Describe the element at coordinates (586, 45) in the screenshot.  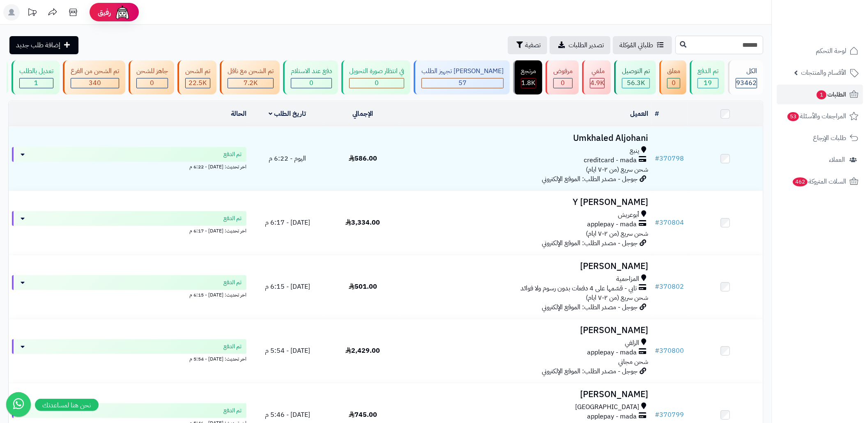
I see `span: تصدير الطلبات` at that location.